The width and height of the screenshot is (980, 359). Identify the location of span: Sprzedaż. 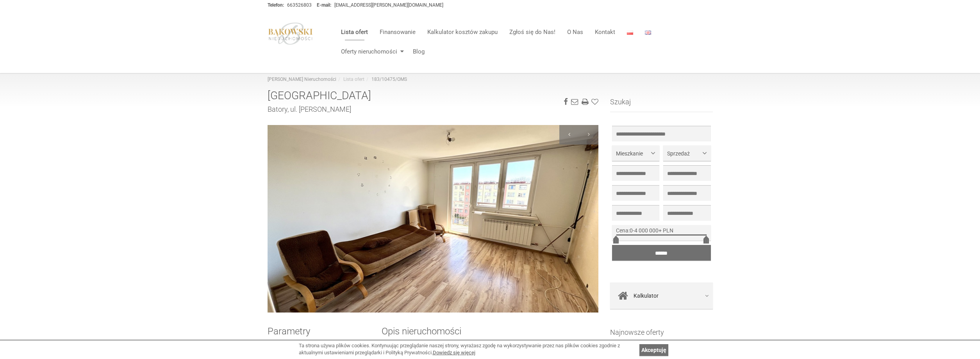
(684, 154).